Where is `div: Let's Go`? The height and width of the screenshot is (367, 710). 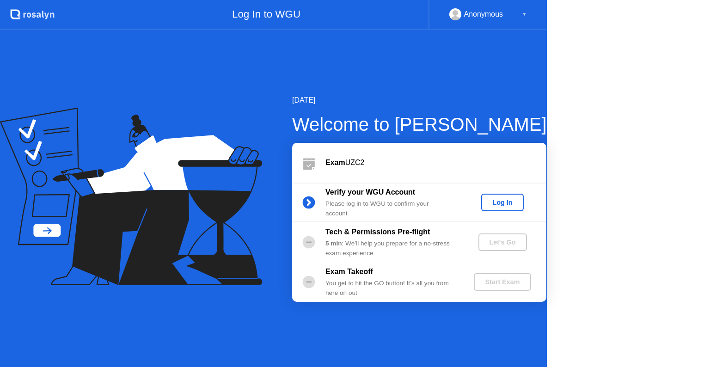 div: Let's Go is located at coordinates (502, 242).